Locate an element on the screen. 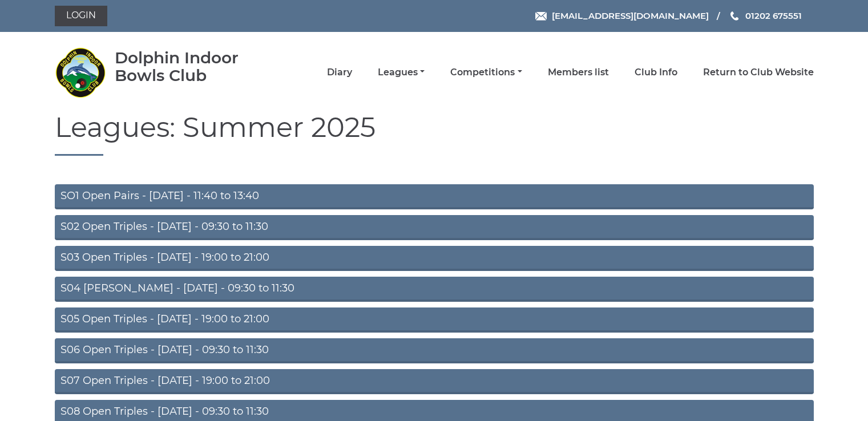 The width and height of the screenshot is (868, 421). img: Phone us is located at coordinates (734, 16).